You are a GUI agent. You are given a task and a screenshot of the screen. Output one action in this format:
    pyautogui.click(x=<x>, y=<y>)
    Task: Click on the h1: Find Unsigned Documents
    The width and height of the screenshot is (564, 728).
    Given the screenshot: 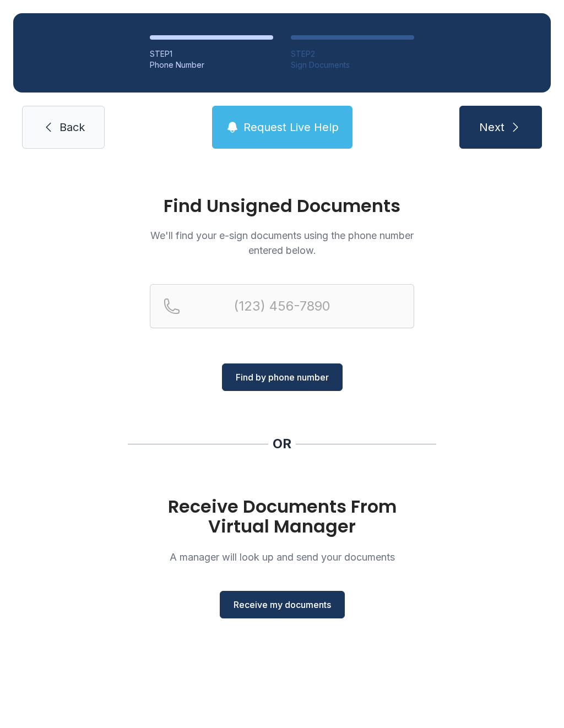 What is the action you would take?
    pyautogui.click(x=282, y=206)
    